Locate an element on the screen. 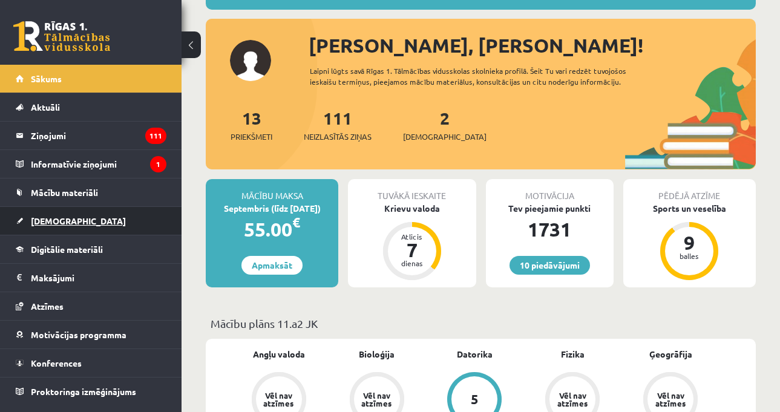 The image size is (780, 412). div: Tev pieejamie punkti is located at coordinates (549, 208).